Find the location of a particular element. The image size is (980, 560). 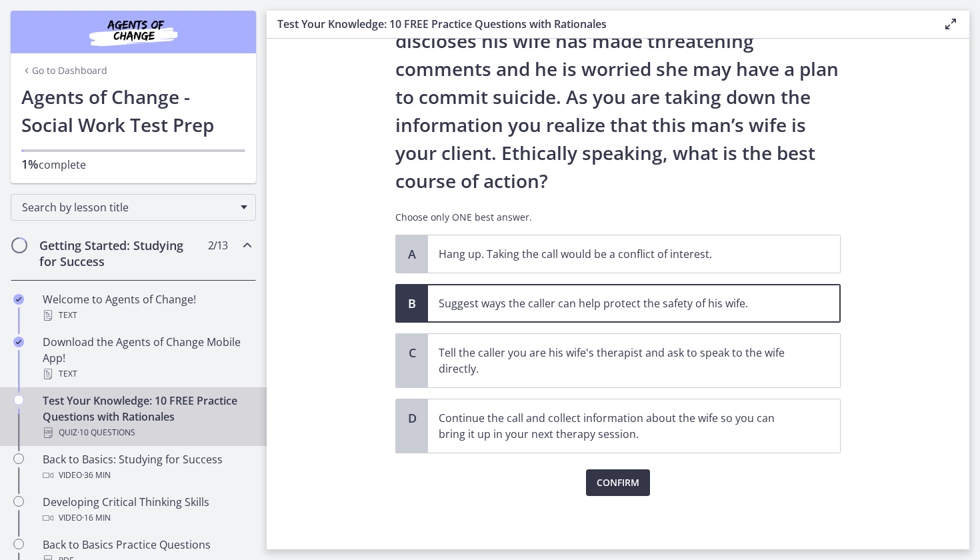

span: A is located at coordinates (412, 254).